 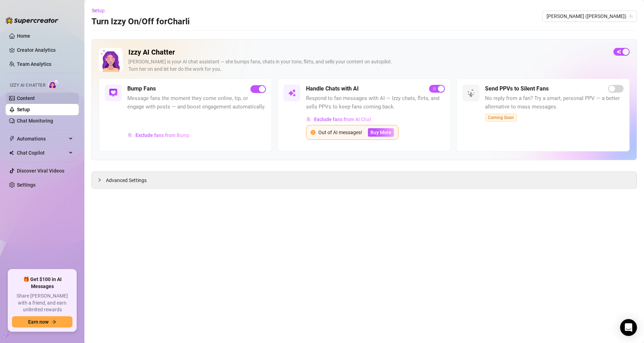 What do you see at coordinates (111, 60) in the screenshot?
I see `img: Izzy AI Chatter` at bounding box center [111, 60].